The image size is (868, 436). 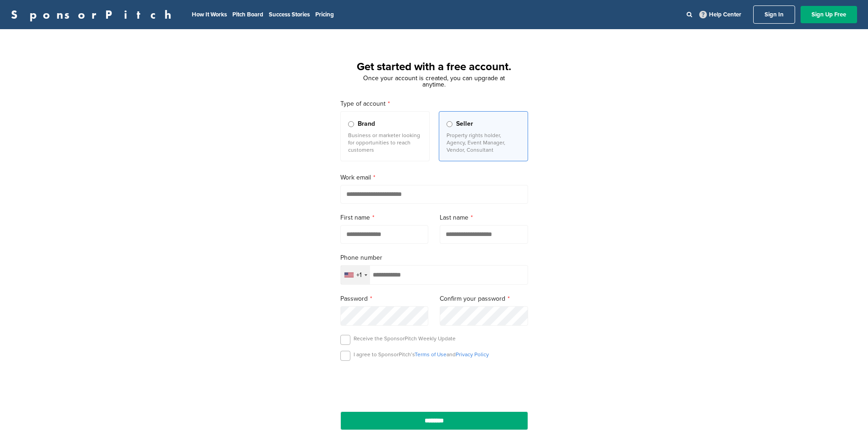 What do you see at coordinates (290, 15) in the screenshot?
I see `a: Success Stories` at bounding box center [290, 15].